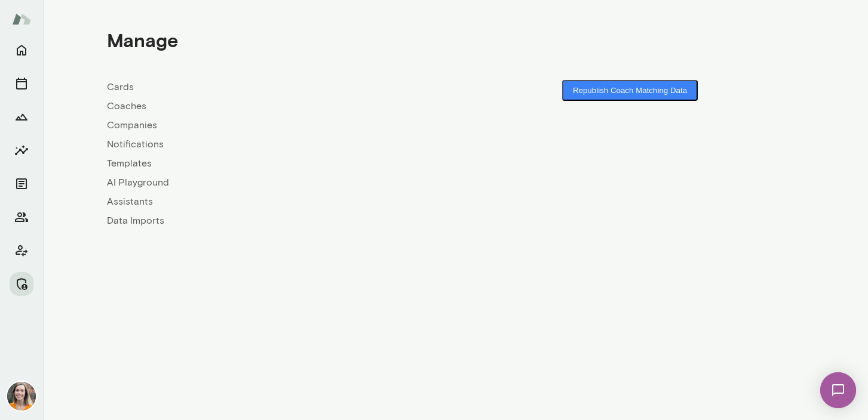 This screenshot has height=420, width=868. I want to click on img: Mento, so click(21, 19).